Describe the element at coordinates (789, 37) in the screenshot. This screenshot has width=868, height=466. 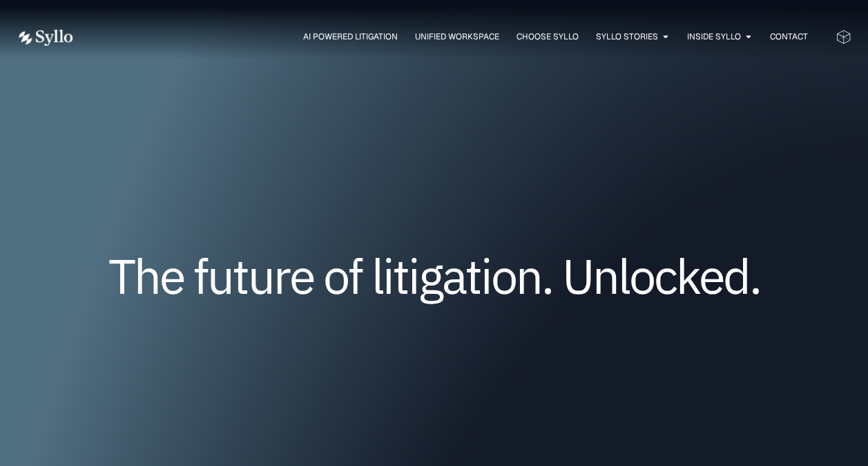
I see `a: Contact` at that location.